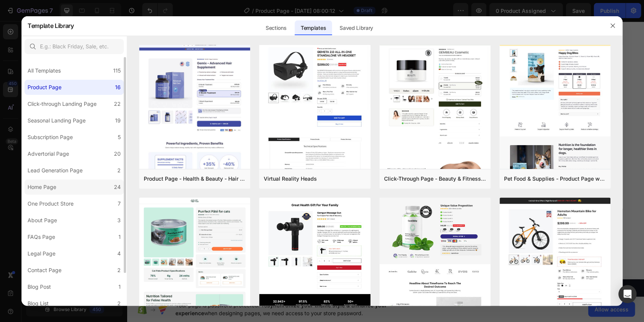 This screenshot has width=644, height=322. Describe the element at coordinates (48, 154) in the screenshot. I see `div: Advertorial Page` at that location.